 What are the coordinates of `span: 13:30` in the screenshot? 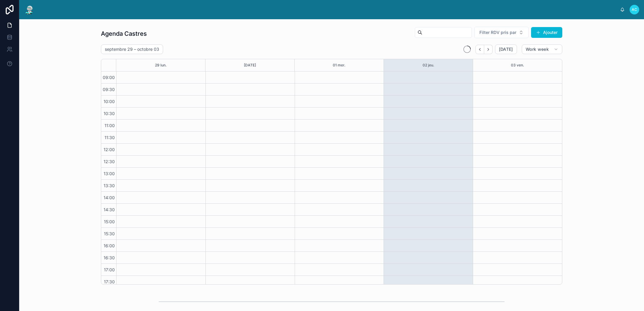 It's located at (109, 185).